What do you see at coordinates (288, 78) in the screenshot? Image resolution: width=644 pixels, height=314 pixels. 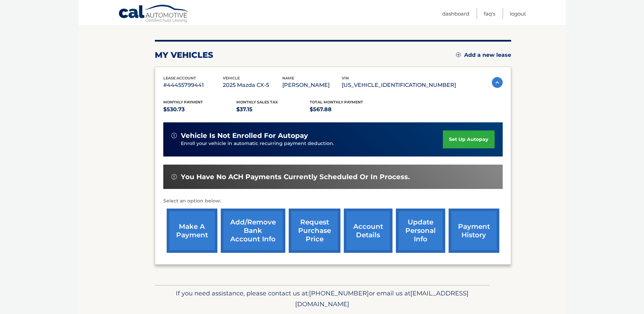 I see `span: name` at bounding box center [288, 78].